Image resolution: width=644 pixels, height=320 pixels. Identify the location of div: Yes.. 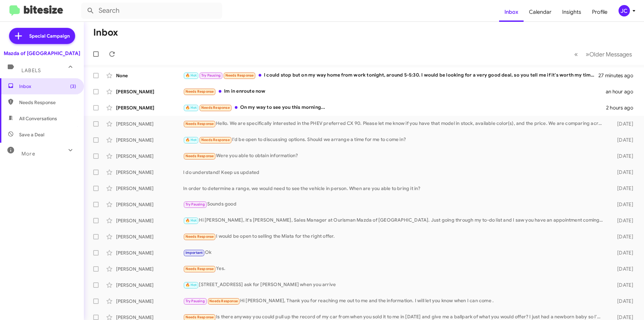
(395, 269).